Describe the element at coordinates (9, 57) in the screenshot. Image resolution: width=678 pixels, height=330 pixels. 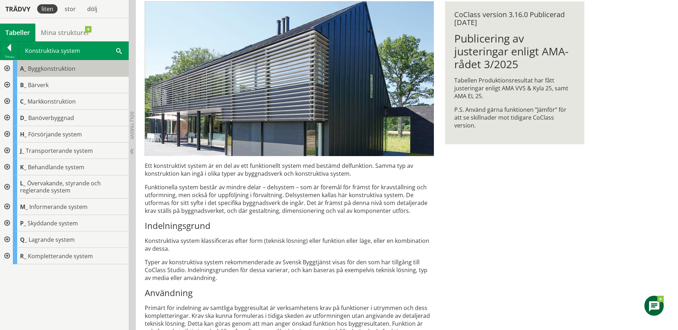
I see `div: Tillbaka` at that location.